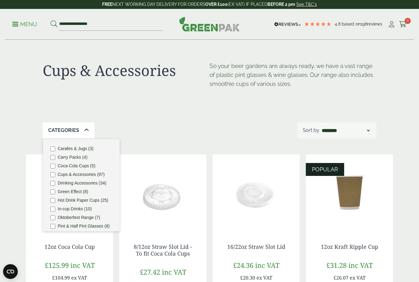  I want to click on a: 12oz Coca Cola Cup, so click(70, 246).